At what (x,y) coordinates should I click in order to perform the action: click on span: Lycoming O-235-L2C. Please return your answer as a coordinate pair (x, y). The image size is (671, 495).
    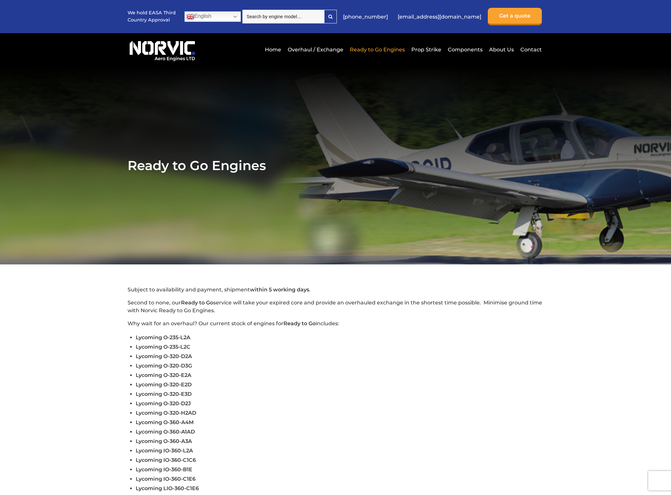
    Looking at the image, I should click on (163, 347).